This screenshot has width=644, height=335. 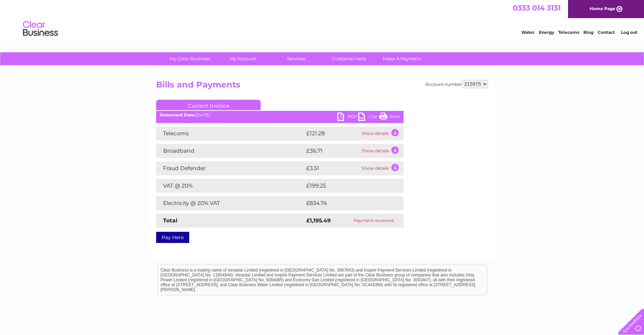 I want to click on a: Contact, so click(x=606, y=32).